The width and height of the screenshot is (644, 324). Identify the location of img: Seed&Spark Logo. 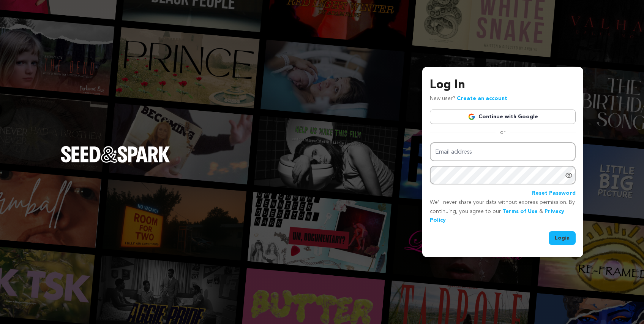
(115, 155).